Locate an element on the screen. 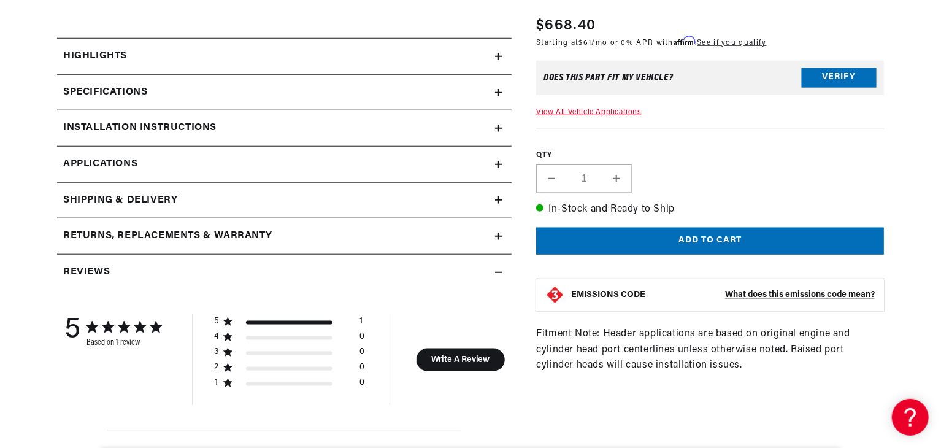 This screenshot has width=941, height=448. div: 3 star by 0 reviews is located at coordinates (289, 354).